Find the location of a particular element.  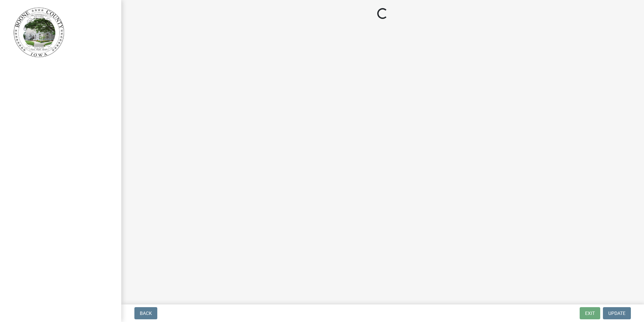

button: Exit is located at coordinates (590, 313).